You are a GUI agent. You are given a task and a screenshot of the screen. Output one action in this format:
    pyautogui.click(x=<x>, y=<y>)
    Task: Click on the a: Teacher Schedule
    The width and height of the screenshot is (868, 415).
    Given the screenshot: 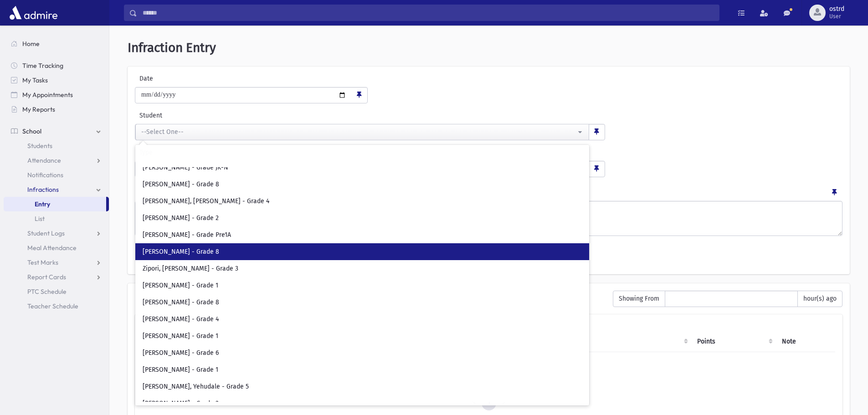 What is the action you would take?
    pyautogui.click(x=56, y=306)
    